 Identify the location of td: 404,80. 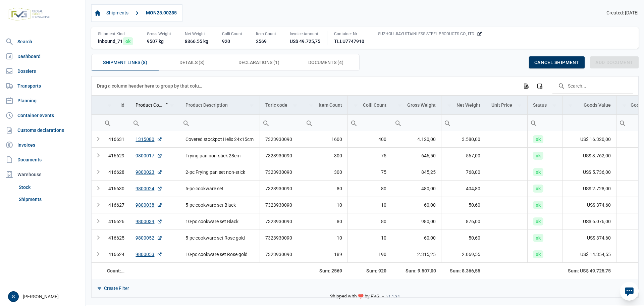
(464, 188).